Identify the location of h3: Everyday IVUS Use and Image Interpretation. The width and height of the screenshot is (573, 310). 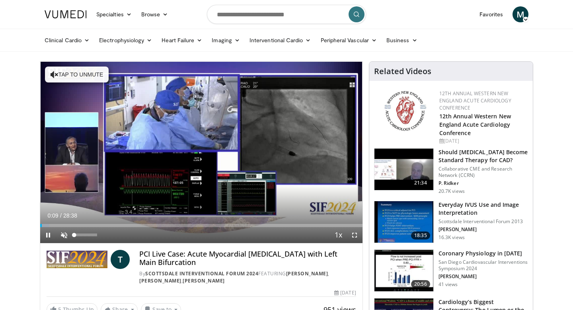
(483, 209).